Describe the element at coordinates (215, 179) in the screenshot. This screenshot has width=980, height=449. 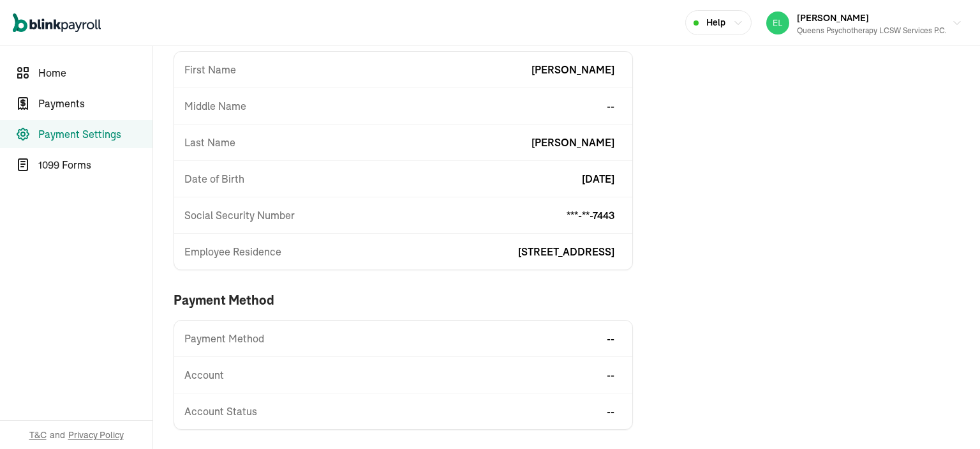
I see `span: Date of Birth` at that location.